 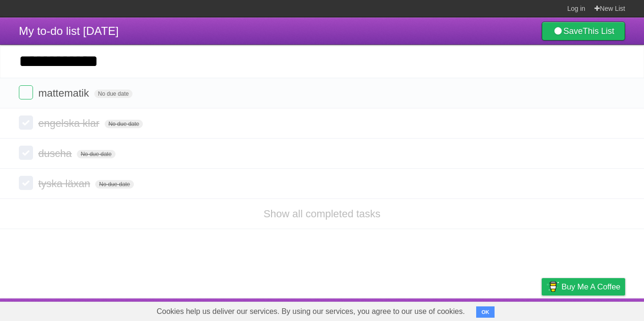 I want to click on a: Buy me a coffee, so click(x=583, y=287).